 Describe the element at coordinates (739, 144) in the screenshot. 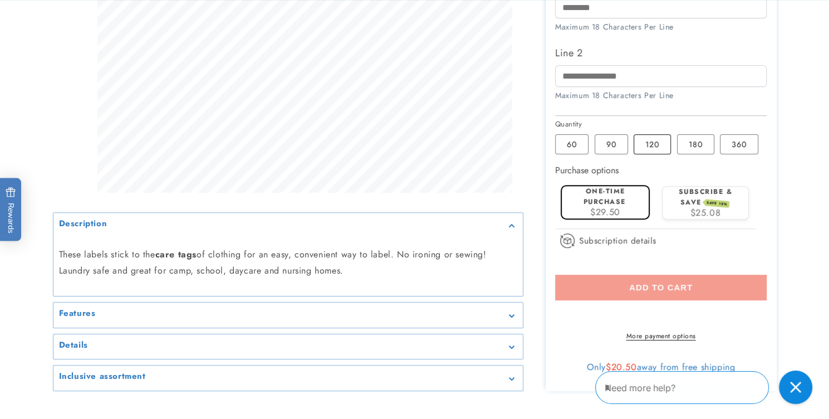

I see `label: 360` at that location.